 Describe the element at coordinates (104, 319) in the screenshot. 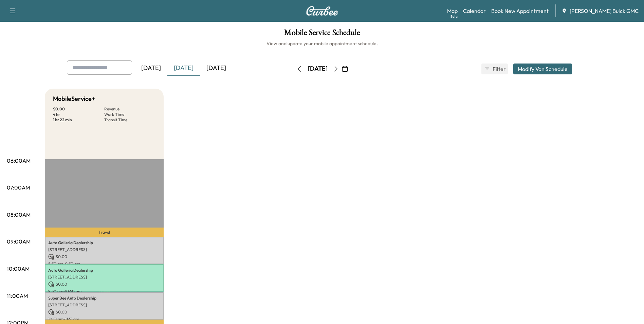

I see `p: 10:51 am - 11:51 am` at that location.